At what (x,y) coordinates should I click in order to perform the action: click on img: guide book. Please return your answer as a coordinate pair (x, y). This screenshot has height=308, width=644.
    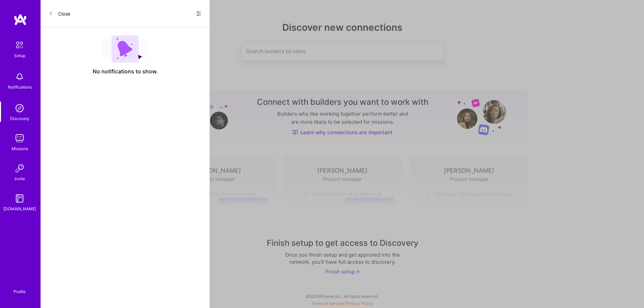
    Looking at the image, I should click on (20, 198).